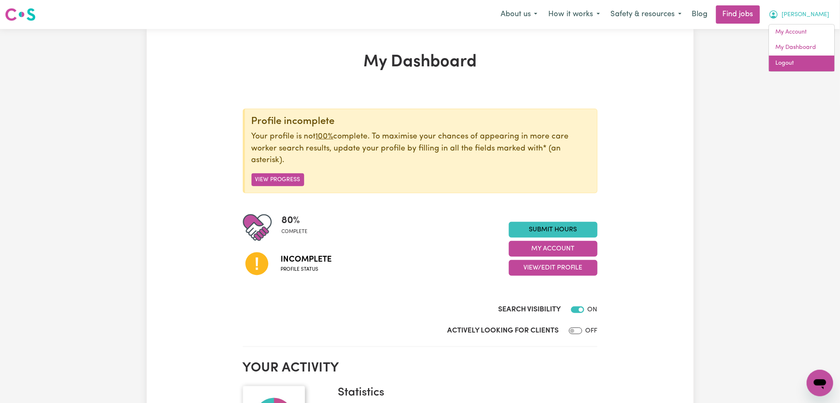  I want to click on label: Actively Looking for Clients, so click(503, 331).